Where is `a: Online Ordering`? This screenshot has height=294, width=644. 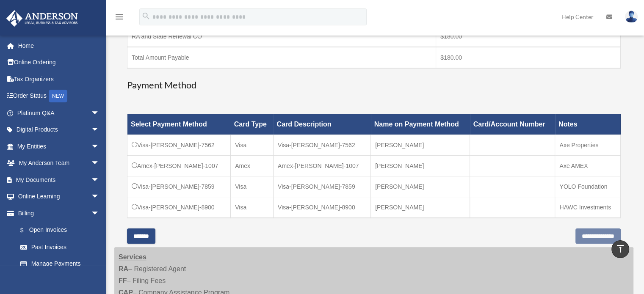 a: Online Ordering is located at coordinates (59, 62).